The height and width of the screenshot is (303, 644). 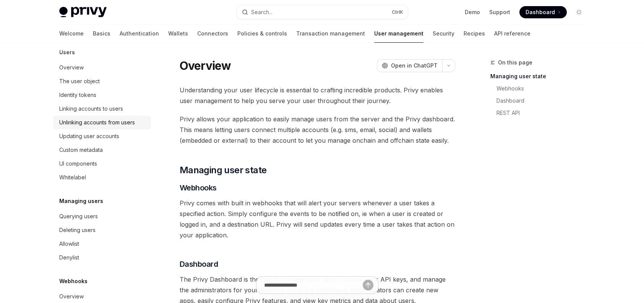 What do you see at coordinates (317, 130) in the screenshot?
I see `span: Privy allows your application to easily manage users from the server and the Privy dashboard. Thi...` at bounding box center [317, 130].